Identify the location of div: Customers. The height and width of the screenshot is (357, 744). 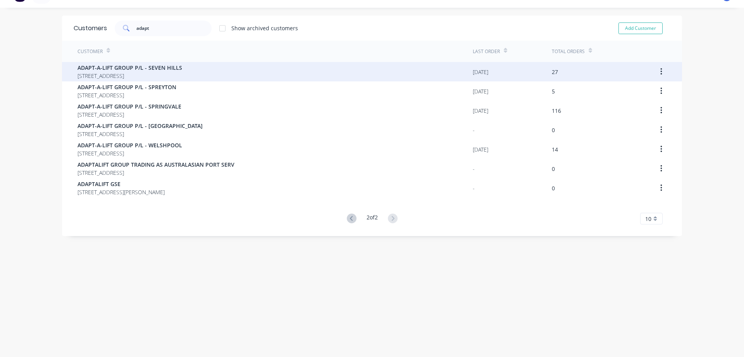
(90, 28).